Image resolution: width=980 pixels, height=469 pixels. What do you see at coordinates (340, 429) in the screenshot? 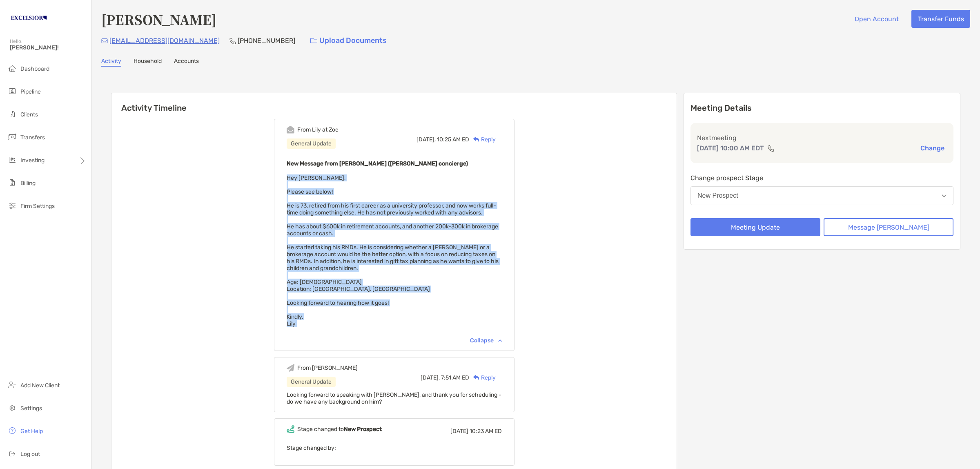
I see `div: Stage changed to` at bounding box center [340, 429].